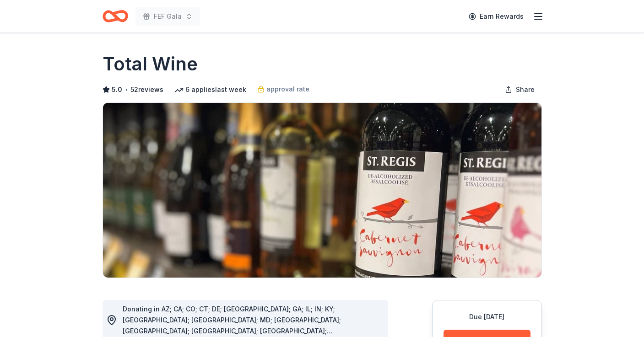 The width and height of the screenshot is (644, 337). What do you see at coordinates (284, 89) in the screenshot?
I see `a: approval rate` at bounding box center [284, 89].